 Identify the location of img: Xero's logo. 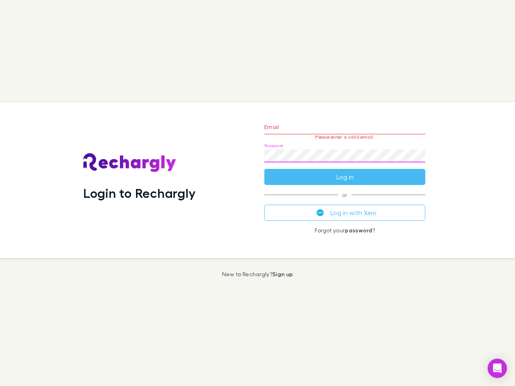
(320, 213).